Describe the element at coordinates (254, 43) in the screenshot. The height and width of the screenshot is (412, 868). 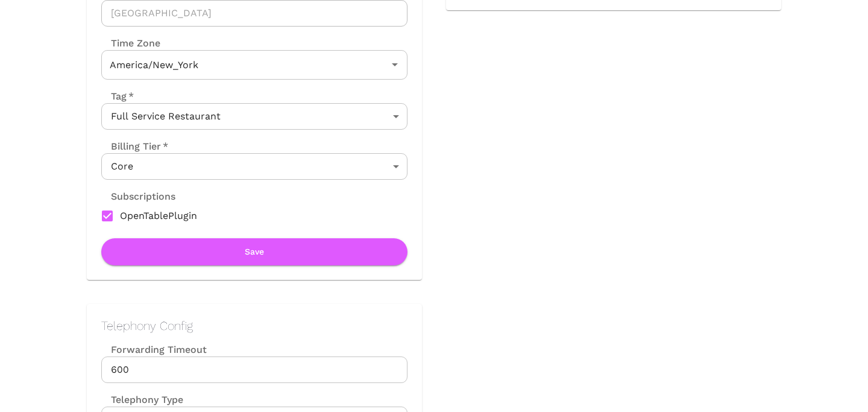
I see `label: Time Zone` at that location.